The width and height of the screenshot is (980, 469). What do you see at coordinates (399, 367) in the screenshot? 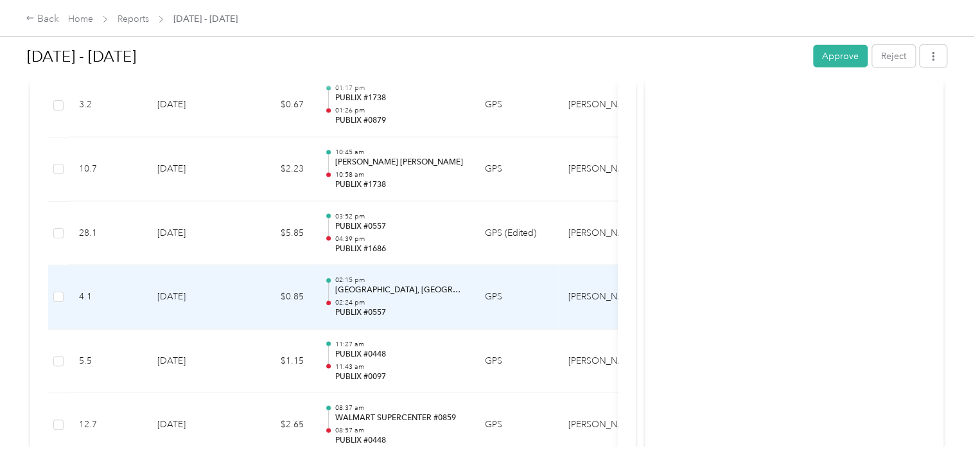
I see `p: 11:43 am` at bounding box center [399, 367].